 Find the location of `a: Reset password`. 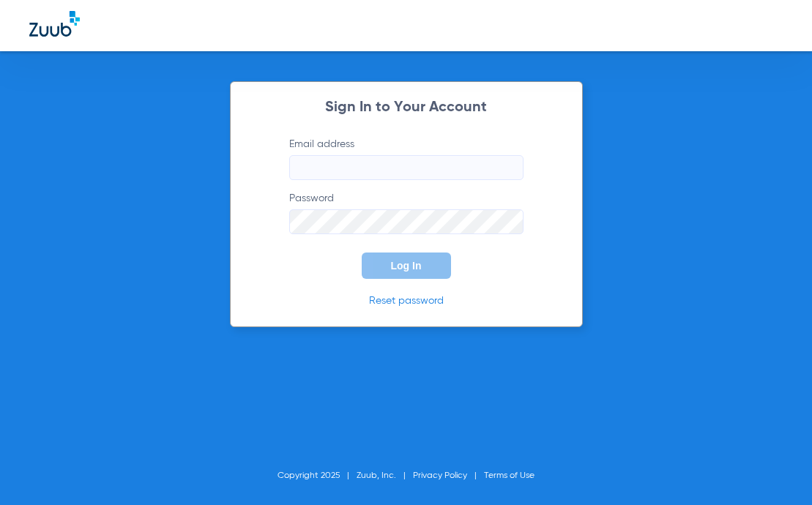

a: Reset password is located at coordinates (406, 301).